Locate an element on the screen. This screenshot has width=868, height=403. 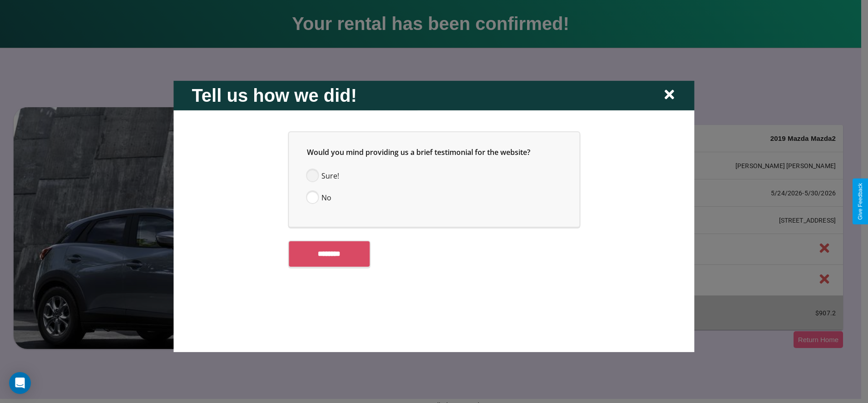
h2: Tell us how we did! is located at coordinates (274, 95).